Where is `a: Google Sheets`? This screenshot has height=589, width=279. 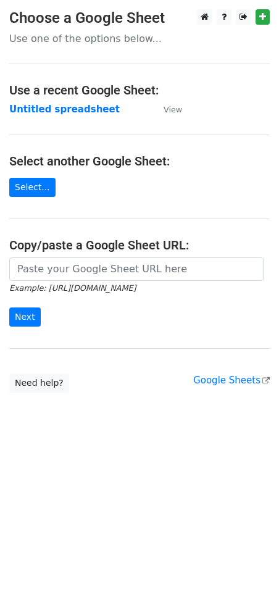
a: Google Sheets is located at coordinates (232, 380).